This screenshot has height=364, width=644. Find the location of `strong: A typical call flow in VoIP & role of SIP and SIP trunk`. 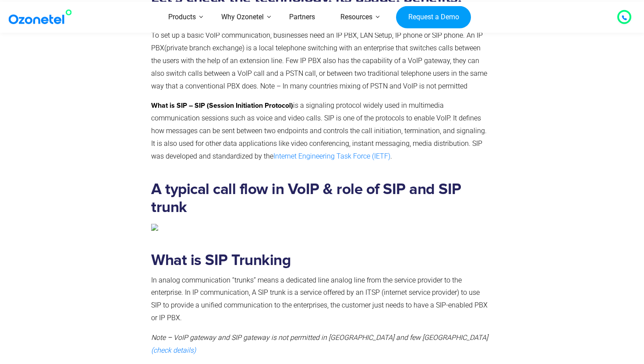

strong: A typical call flow in VoIP & role of SIP and SIP trunk is located at coordinates (306, 199).